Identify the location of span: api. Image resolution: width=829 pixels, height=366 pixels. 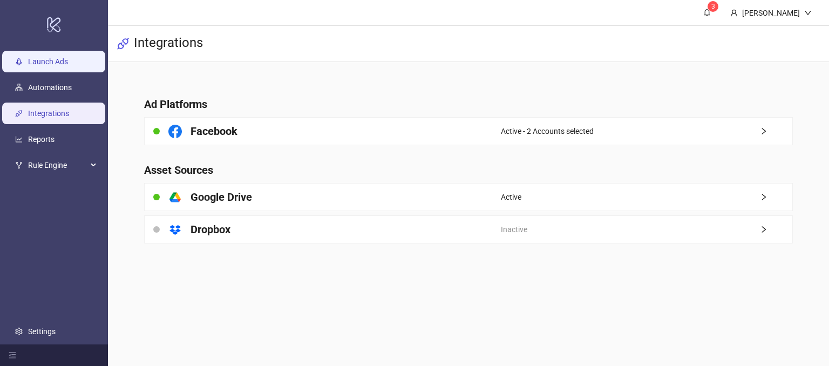
(123, 44).